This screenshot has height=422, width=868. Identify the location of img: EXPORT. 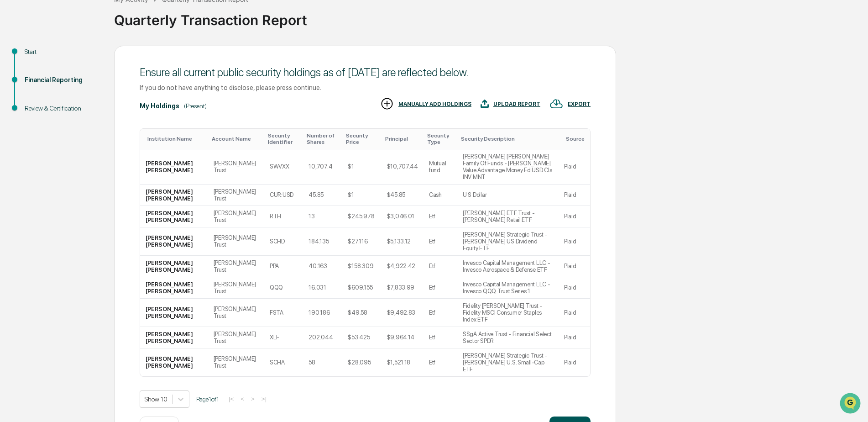
(556, 104).